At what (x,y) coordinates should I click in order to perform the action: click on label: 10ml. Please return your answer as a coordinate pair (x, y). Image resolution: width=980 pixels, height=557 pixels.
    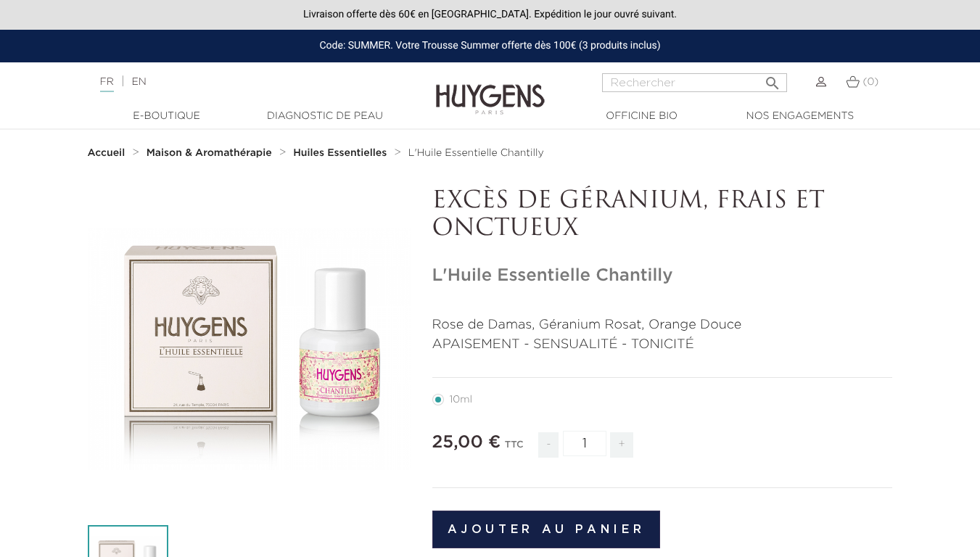
    Looking at the image, I should click on (461, 399).